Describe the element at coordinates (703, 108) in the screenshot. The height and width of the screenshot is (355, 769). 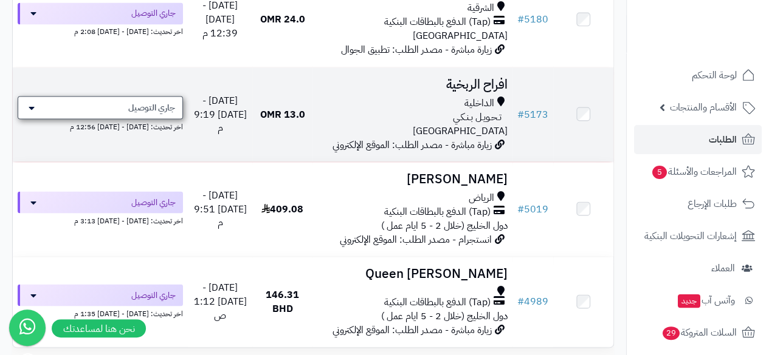
I see `span: الأقسام والمنتجات` at that location.